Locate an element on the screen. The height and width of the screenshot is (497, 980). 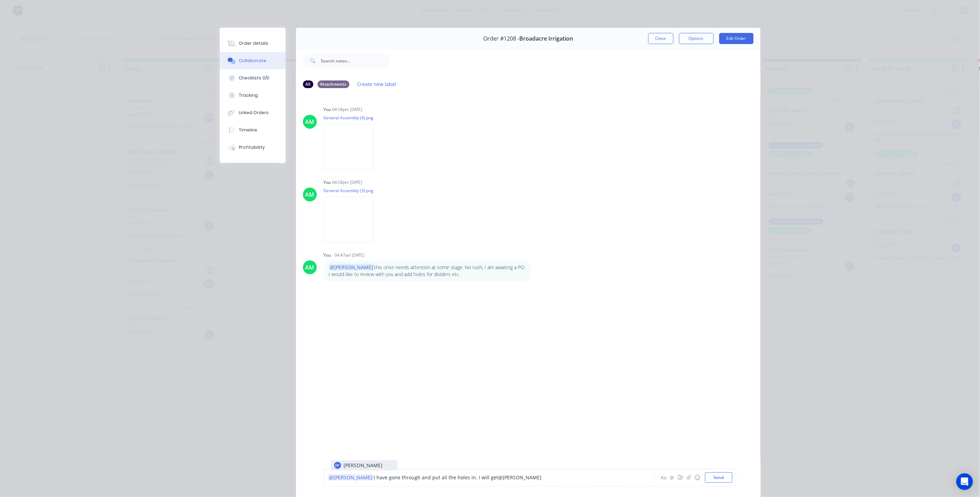
span: Order #1208 - is located at coordinates (501, 38).